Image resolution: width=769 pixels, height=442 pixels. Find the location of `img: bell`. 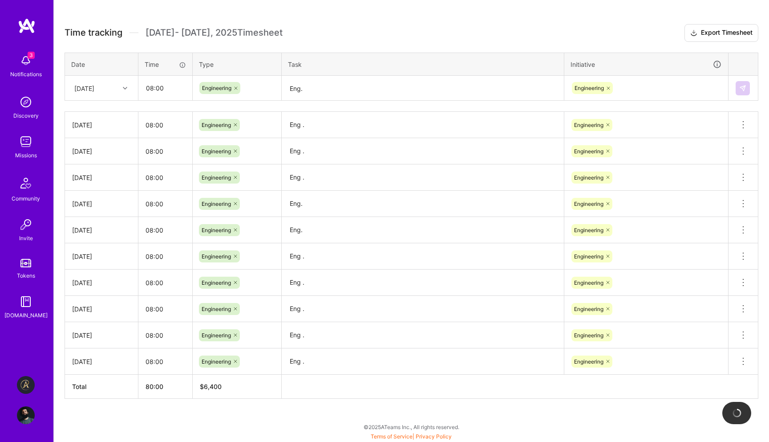

img: bell is located at coordinates (26, 61).